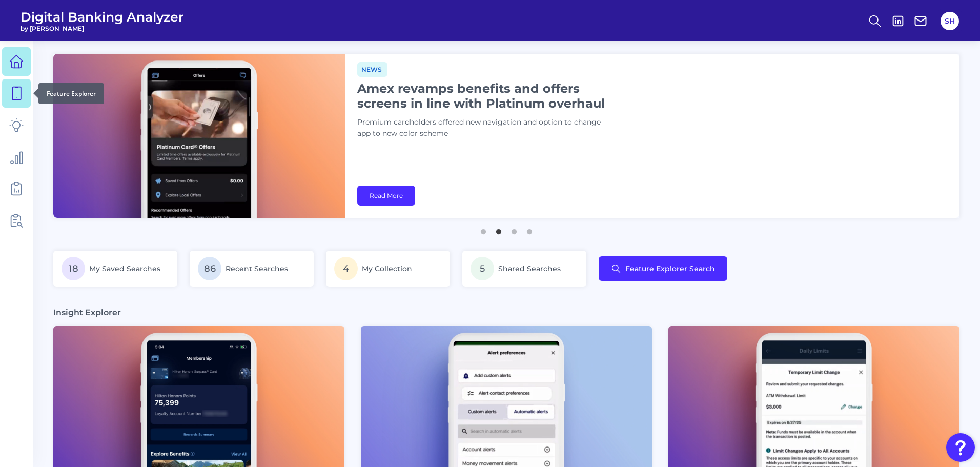  What do you see at coordinates (386, 195) in the screenshot?
I see `a: Read More` at bounding box center [386, 195].